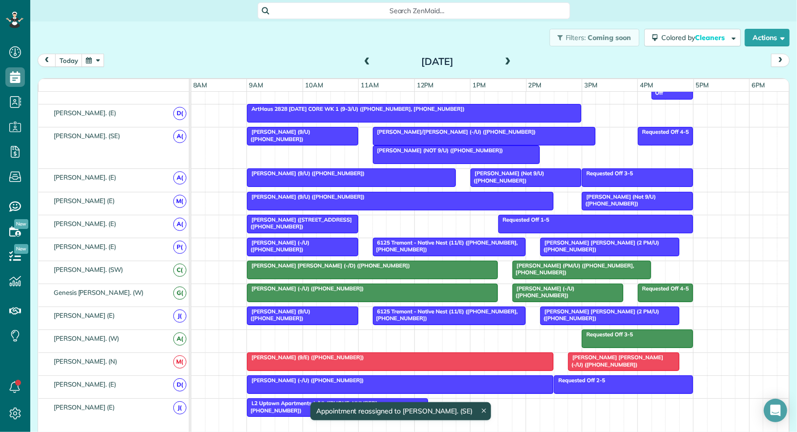  What do you see at coordinates (767, 38) in the screenshot?
I see `button: Actions` at bounding box center [767, 38].